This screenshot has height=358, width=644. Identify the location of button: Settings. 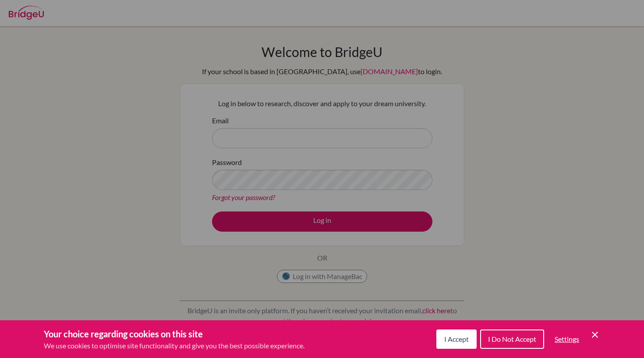
(567, 339).